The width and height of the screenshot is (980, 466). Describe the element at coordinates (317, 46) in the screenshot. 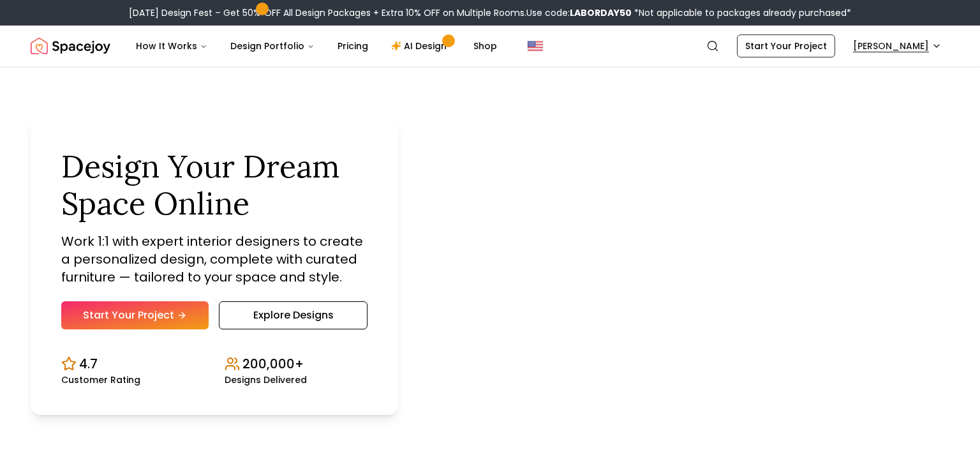

I see `nav: Main` at that location.